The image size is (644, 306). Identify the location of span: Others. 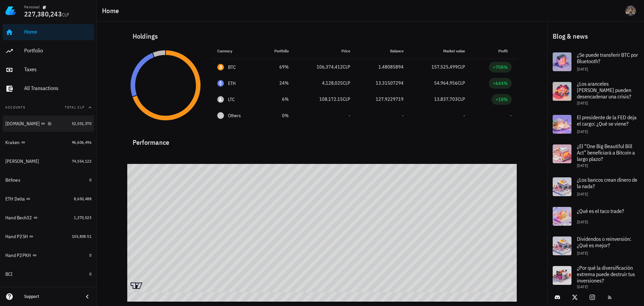
(234, 116).